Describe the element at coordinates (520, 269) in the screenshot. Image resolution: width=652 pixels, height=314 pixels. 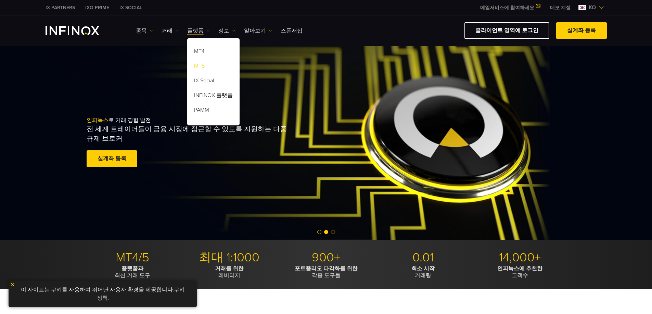
I see `strong: 인피녹스에 추천한` at that location.